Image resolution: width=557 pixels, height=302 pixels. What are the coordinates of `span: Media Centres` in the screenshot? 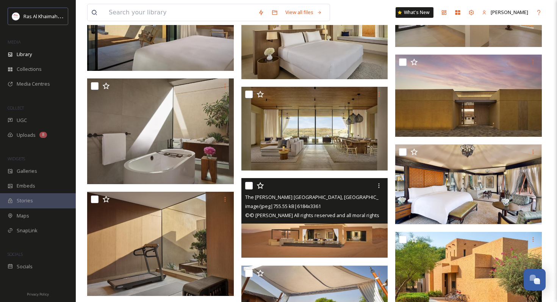 It's located at (33, 84).